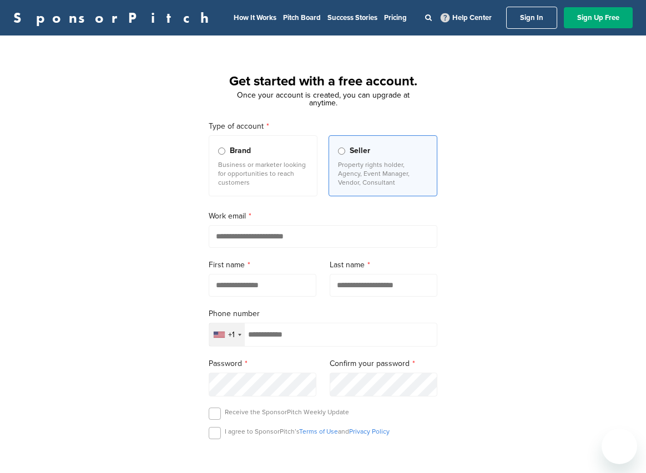  What do you see at coordinates (369, 432) in the screenshot?
I see `a: Privacy Policy` at bounding box center [369, 432].